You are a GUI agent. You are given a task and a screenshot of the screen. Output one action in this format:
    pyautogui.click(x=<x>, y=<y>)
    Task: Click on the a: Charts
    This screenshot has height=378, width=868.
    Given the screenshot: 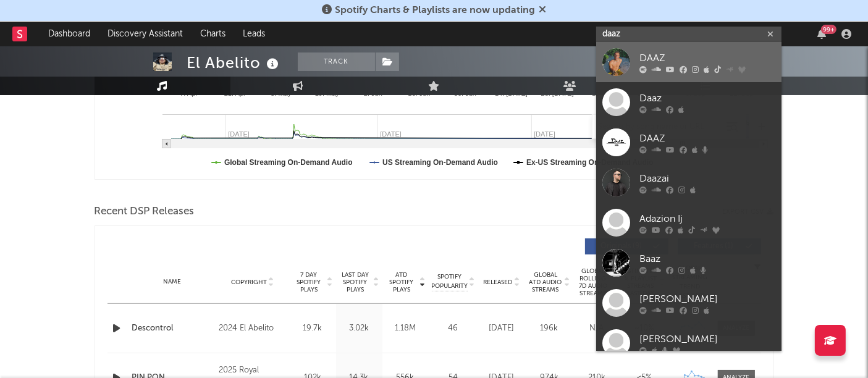 What is the action you would take?
    pyautogui.click(x=213, y=34)
    